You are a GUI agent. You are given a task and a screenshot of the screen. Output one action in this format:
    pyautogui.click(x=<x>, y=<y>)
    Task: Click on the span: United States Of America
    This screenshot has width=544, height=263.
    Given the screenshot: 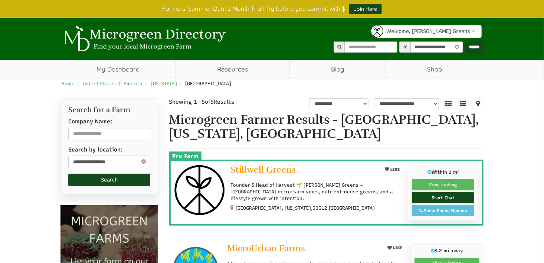 What is the action you would take?
    pyautogui.click(x=112, y=83)
    